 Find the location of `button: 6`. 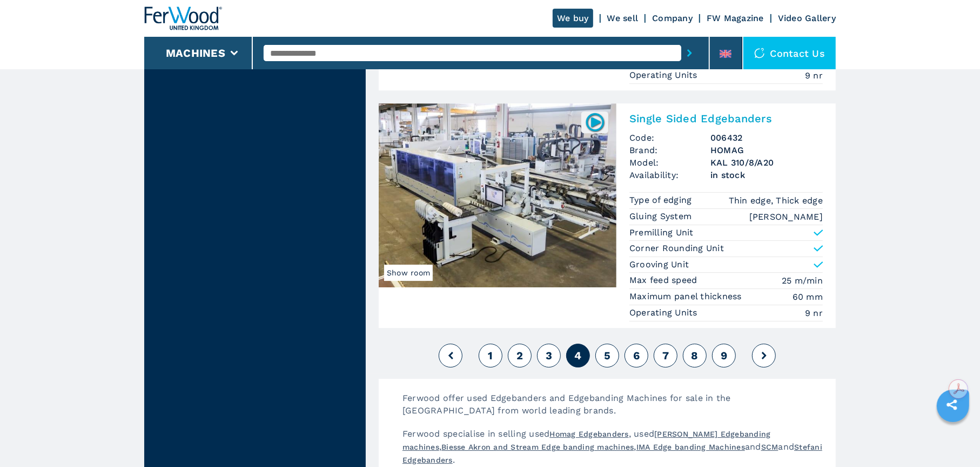

button: 6 is located at coordinates (636, 355).